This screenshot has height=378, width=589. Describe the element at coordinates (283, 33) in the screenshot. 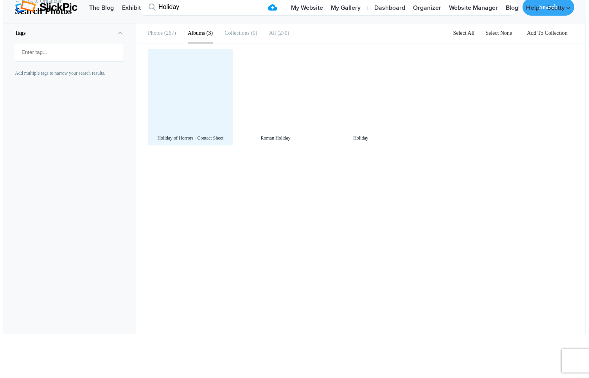

I see `span: 270` at that location.